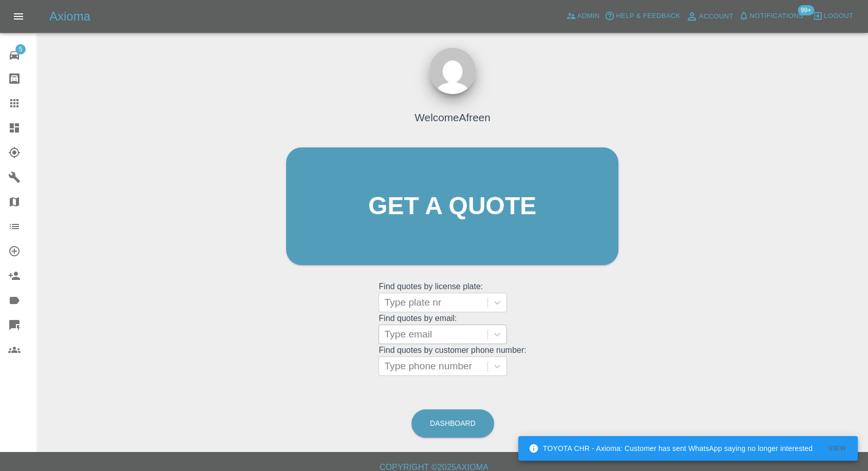  Describe the element at coordinates (777, 16) in the screenshot. I see `span: Notifications` at that location.